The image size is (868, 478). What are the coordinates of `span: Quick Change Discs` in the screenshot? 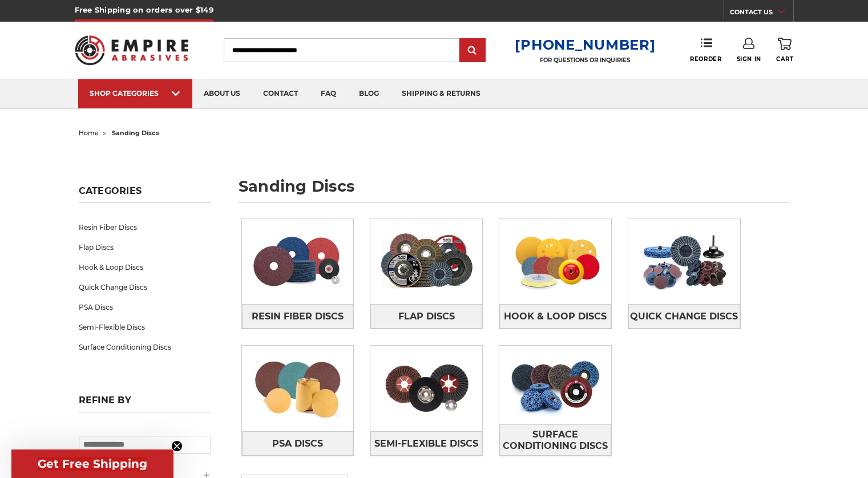 It's located at (683, 316).